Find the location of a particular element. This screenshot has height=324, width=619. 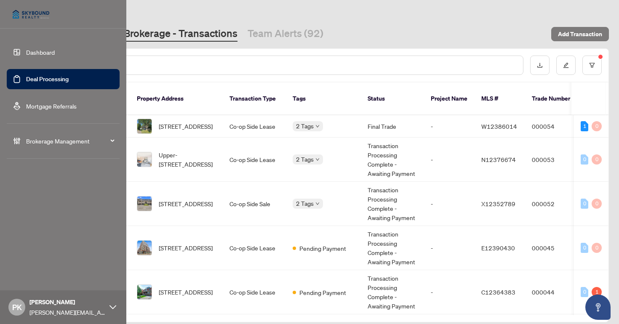

img: logo is located at coordinates (31, 14).